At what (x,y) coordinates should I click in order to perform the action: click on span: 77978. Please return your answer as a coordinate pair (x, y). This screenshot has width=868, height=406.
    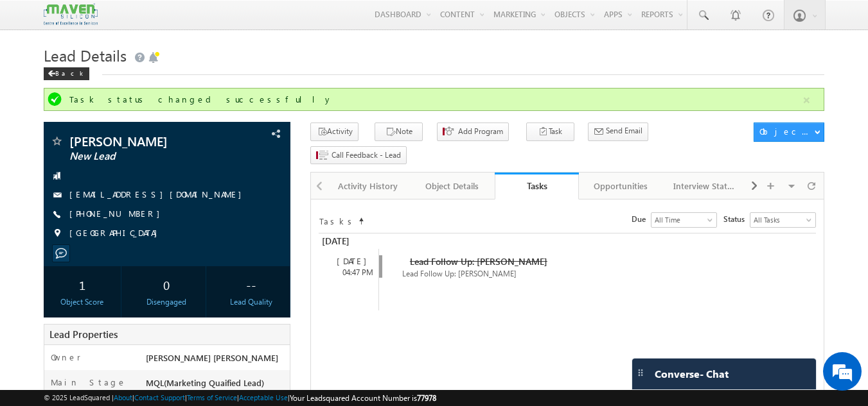
    Looking at the image, I should click on (427, 398).